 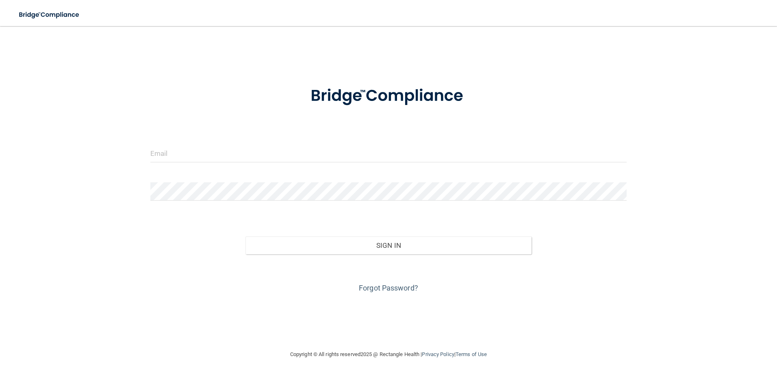 What do you see at coordinates (389, 354) in the screenshot?
I see `div: Copyright © All rights reserved 2025 @ Rectangle Health | |` at bounding box center [389, 354].